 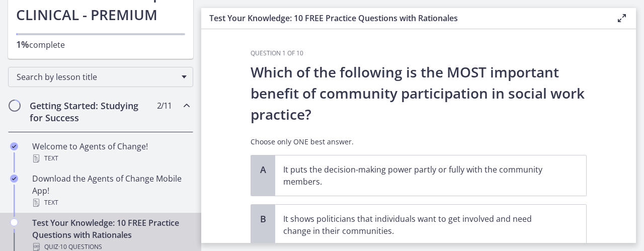 I want to click on p: Choose only ONE best answer., so click(x=419, y=142).